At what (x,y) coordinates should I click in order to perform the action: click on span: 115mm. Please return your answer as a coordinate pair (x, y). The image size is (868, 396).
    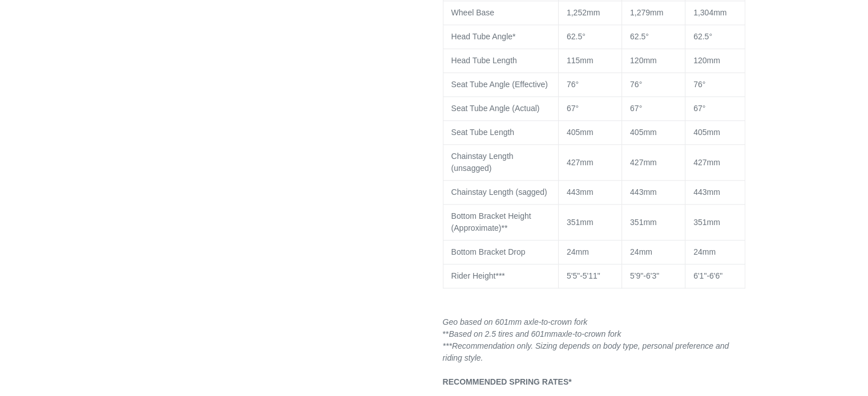
    Looking at the image, I should click on (580, 60).